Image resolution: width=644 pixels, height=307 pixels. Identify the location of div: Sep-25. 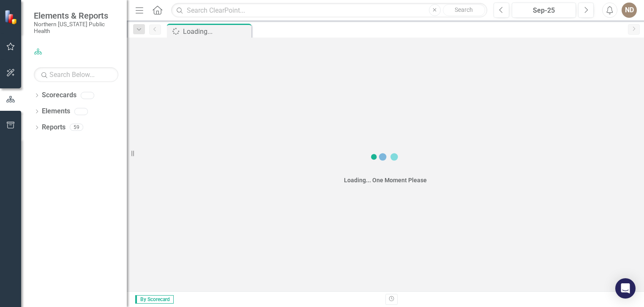
(544, 11).